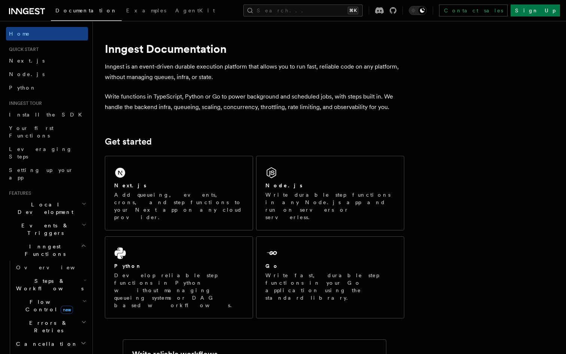 The height and width of the screenshot is (354, 566). I want to click on span: Errors & Retries, so click(47, 326).